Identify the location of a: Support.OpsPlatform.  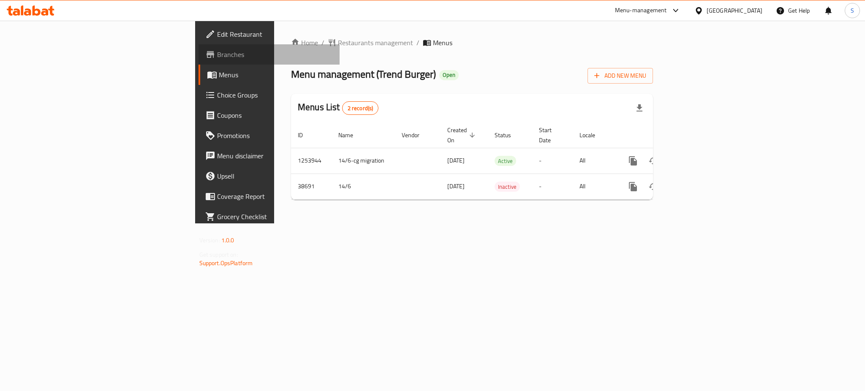
(226, 263).